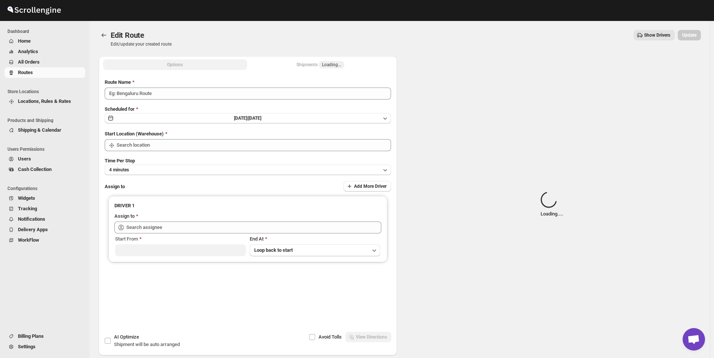 The image size is (714, 358). Describe the element at coordinates (47, 31) in the screenshot. I see `span: Dashboard` at that location.